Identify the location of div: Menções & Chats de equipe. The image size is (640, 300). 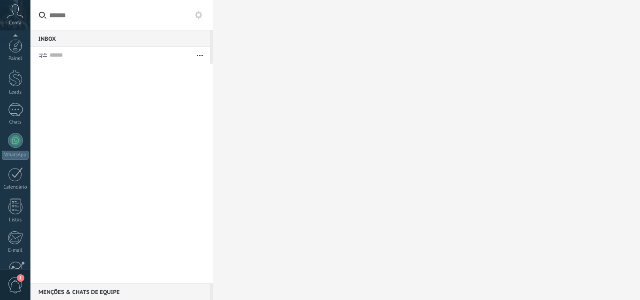
(120, 292).